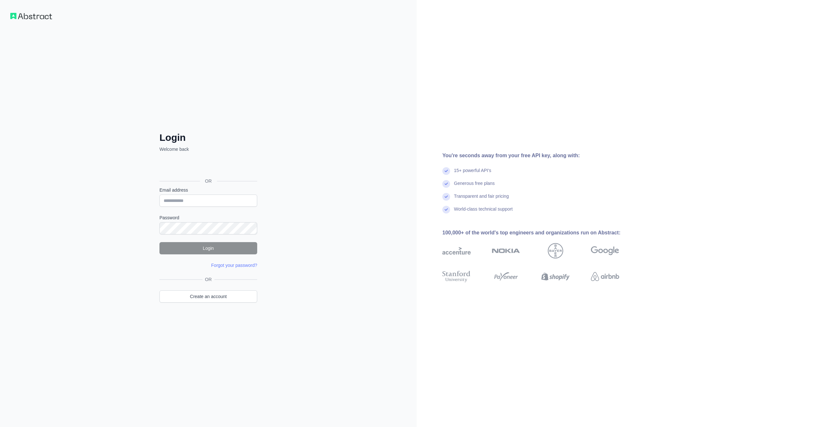 The height and width of the screenshot is (427, 823). I want to click on div: You're seconds away from your free API key, along with:, so click(541, 156).